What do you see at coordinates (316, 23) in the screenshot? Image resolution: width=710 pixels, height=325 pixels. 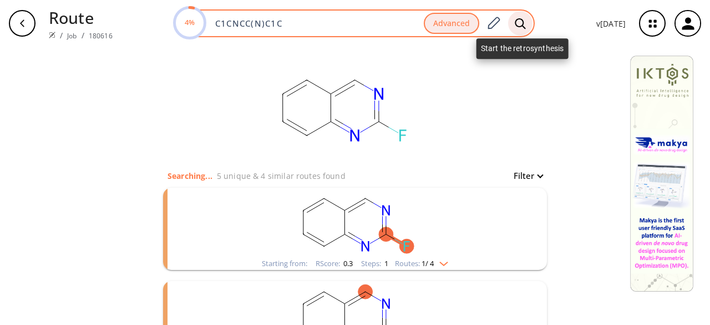 I see `input: Enter SMILES` at bounding box center [316, 23].